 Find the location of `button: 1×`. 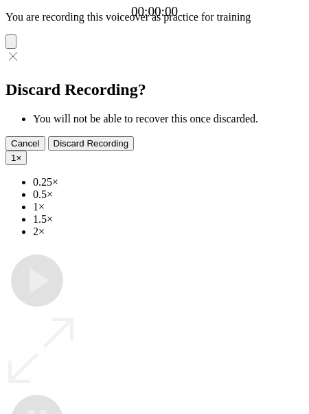

button: 1× is located at coordinates (16, 157).